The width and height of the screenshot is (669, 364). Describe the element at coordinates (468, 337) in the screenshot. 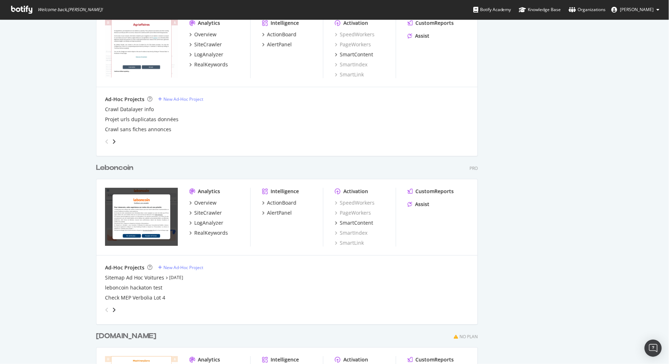

I see `div: No Plan` at that location.